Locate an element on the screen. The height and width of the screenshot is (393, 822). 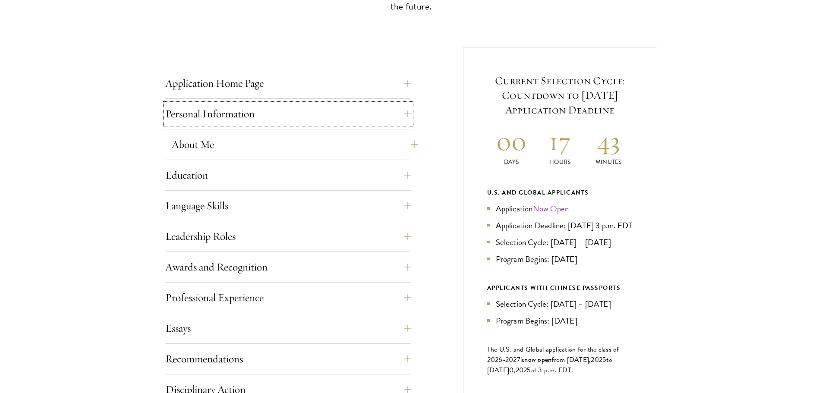
button: Personal Information is located at coordinates (288, 114).